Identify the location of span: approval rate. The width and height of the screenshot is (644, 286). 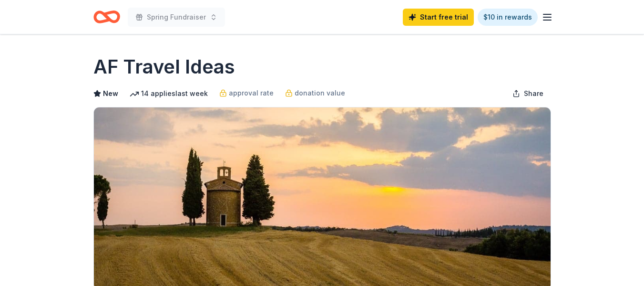
(251, 93).